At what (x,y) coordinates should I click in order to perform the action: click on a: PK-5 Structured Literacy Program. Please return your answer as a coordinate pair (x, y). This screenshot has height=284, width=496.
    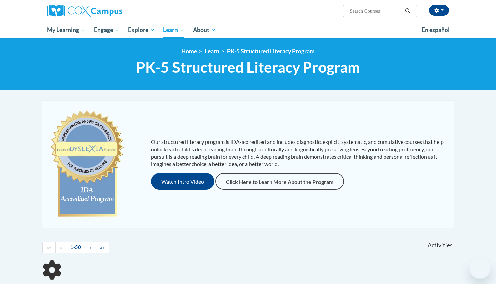
    Looking at the image, I should click on (271, 51).